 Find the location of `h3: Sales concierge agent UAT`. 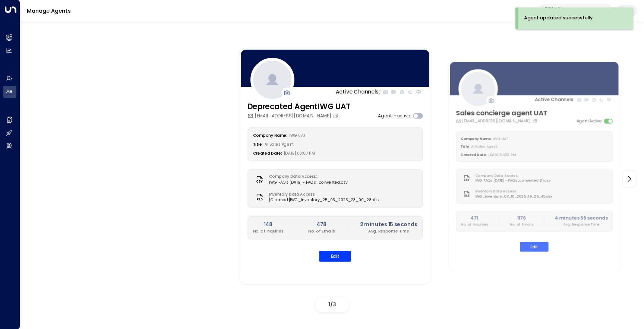

h3: Sales concierge agent UAT is located at coordinates (502, 113).